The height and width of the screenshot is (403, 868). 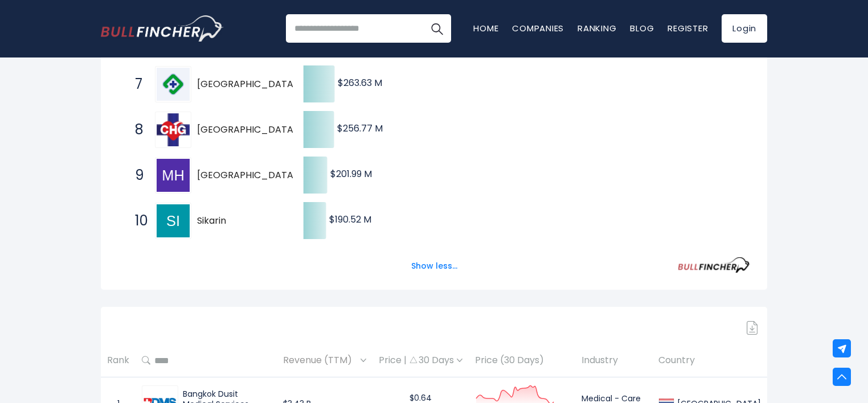 I want to click on th: Price (30 Days), so click(x=521, y=361).